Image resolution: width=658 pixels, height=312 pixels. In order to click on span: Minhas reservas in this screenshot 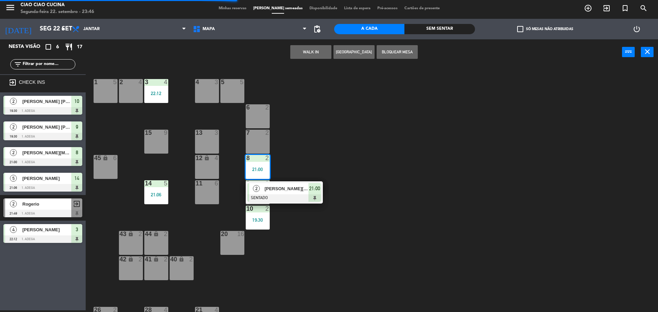, I will do `click(232, 8)`.